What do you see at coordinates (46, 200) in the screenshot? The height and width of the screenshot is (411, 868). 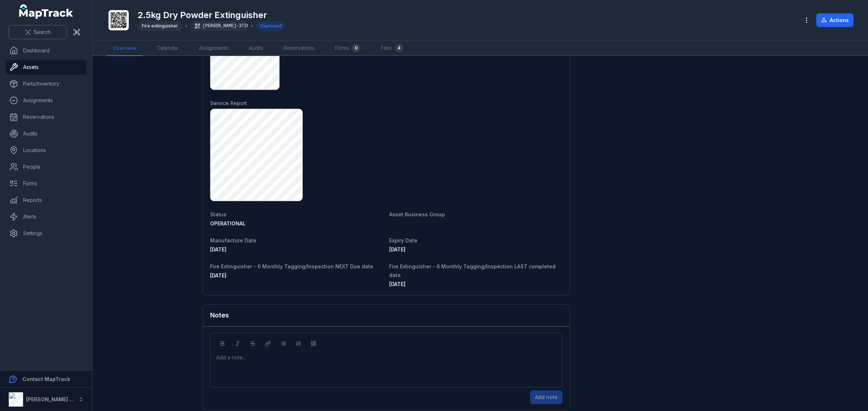 I see `a: Reports` at bounding box center [46, 200].